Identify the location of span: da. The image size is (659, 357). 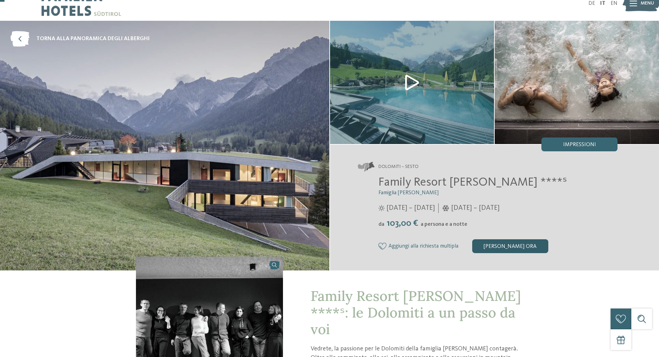
(381, 224).